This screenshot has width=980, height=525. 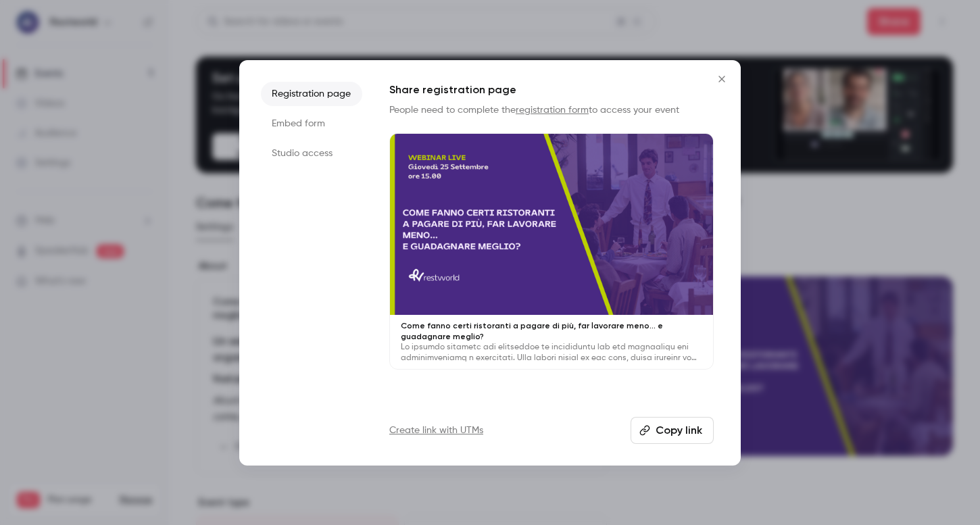 I want to click on p: People need to complete the to access your event, so click(x=551, y=110).